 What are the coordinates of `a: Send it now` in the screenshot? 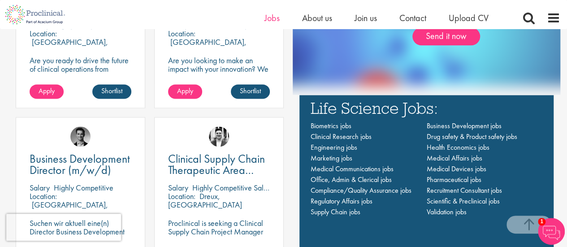 It's located at (446, 36).